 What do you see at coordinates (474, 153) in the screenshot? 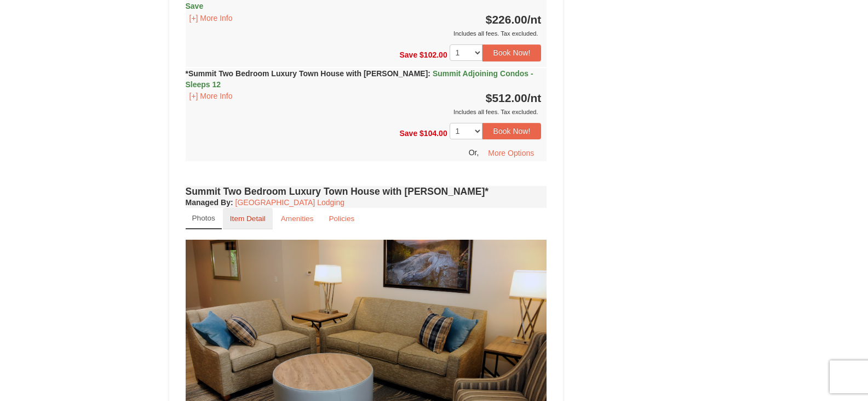
I see `span: Or,` at bounding box center [474, 153].